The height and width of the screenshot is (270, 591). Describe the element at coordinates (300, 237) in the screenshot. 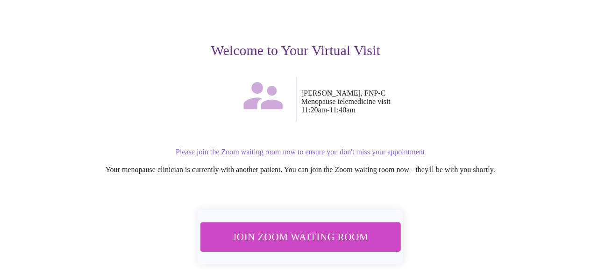

I see `button: Join Zoom Waiting Room` at that location.